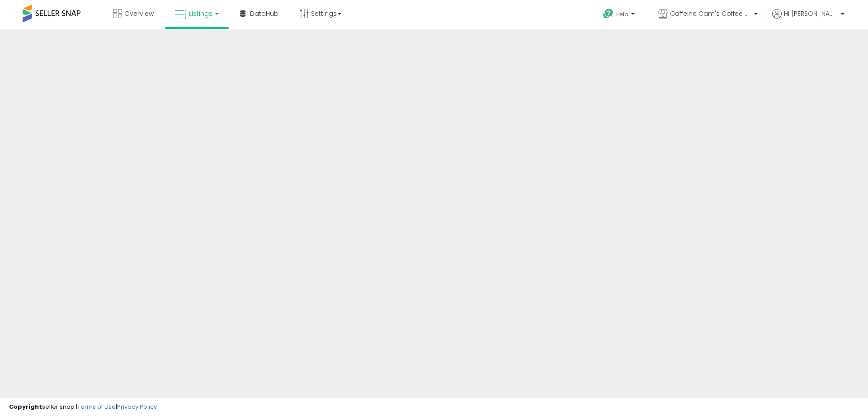 The image size is (868, 416). Describe the element at coordinates (608, 13) in the screenshot. I see `i: Get Help` at that location.